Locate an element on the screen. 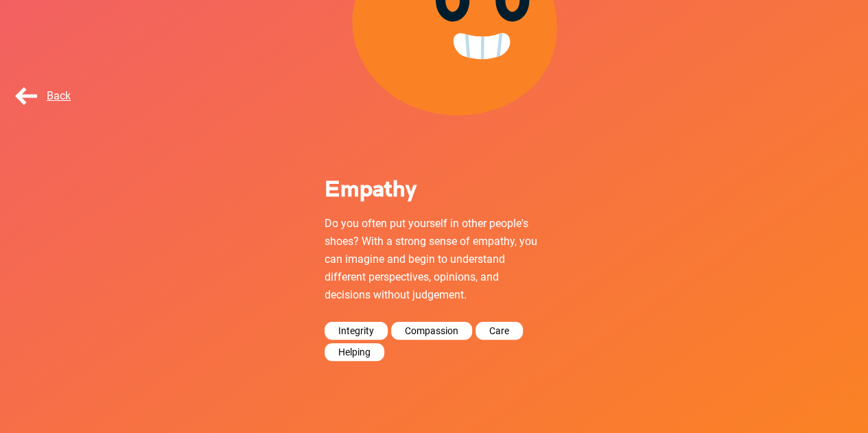 This screenshot has width=868, height=433. div: Care is located at coordinates (499, 330).